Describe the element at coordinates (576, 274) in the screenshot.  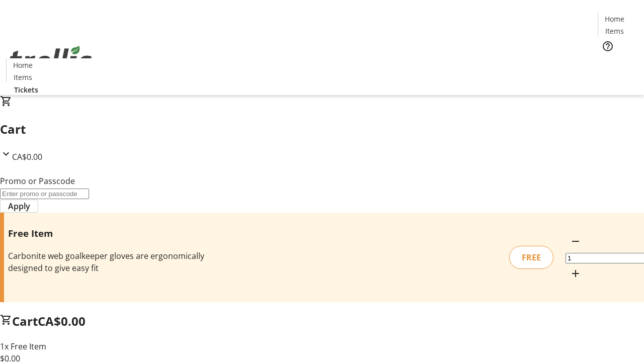
I see `button: Increment by one` at that location.